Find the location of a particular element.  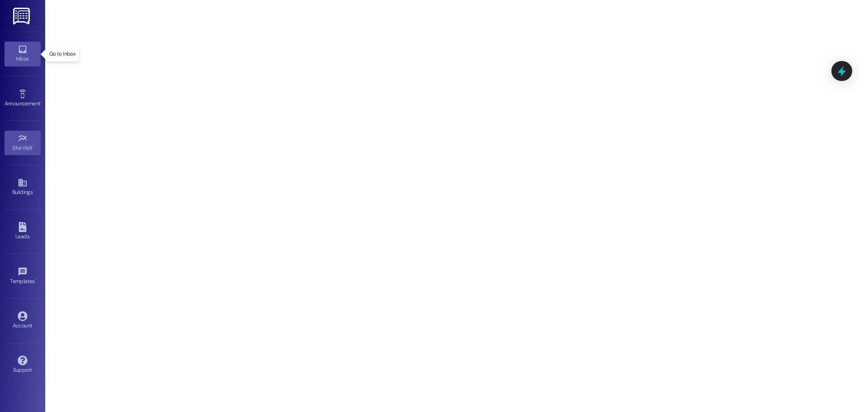

p: Go to Inbox is located at coordinates (63, 54).